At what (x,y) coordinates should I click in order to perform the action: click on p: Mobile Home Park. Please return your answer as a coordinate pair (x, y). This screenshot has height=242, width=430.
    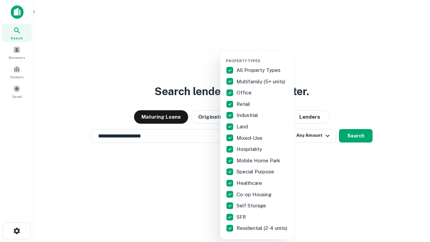
    Looking at the image, I should click on (259, 161).